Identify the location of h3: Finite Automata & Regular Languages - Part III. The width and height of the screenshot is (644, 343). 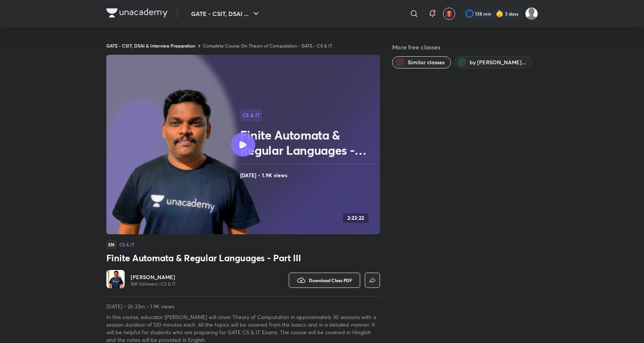
(243, 257).